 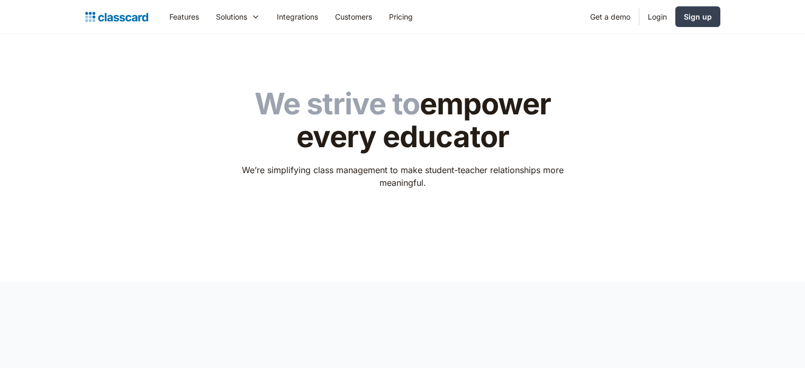 What do you see at coordinates (698, 16) in the screenshot?
I see `div: Sign up` at bounding box center [698, 16].